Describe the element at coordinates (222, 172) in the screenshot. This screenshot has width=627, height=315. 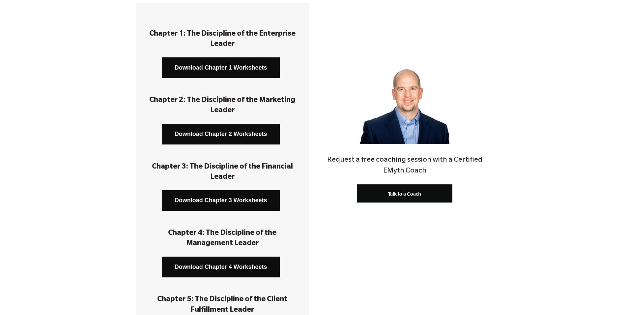
I see `h3: Chapter 3: The Discipline of the Financial Leader` at that location.